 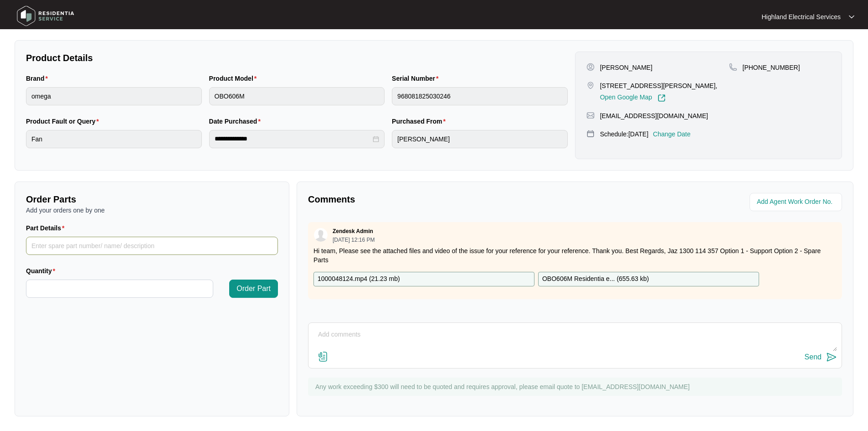 I want to click on p: Highland Electrical Services, so click(x=801, y=17).